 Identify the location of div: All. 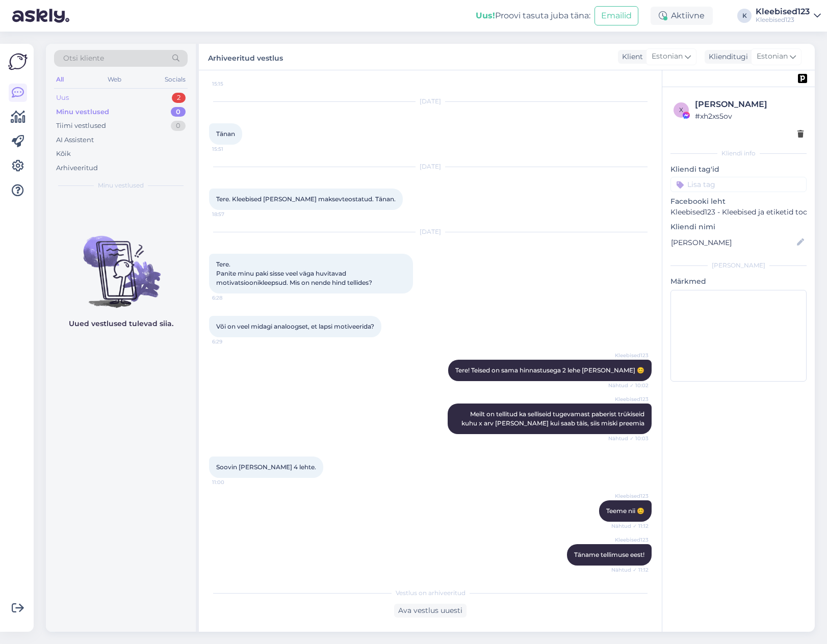
(60, 79).